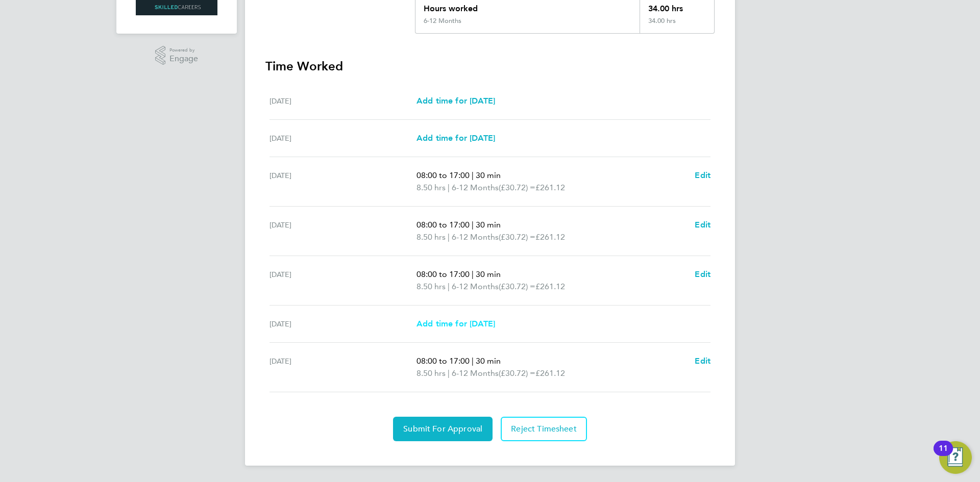  Describe the element at coordinates (177, 55) in the screenshot. I see `a: Powered byEngage` at that location.